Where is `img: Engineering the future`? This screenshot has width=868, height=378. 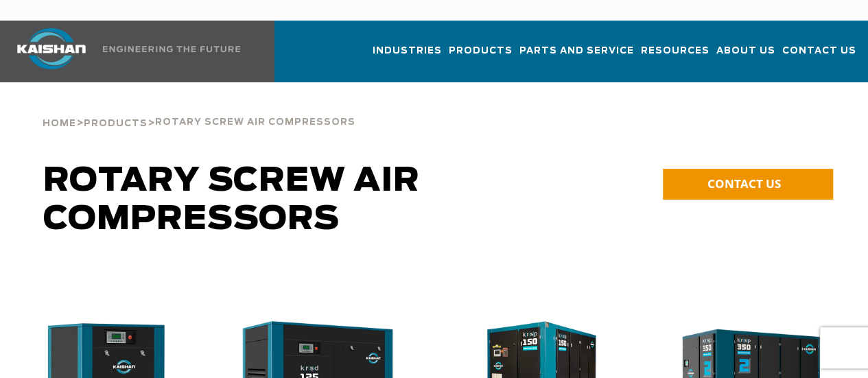 img: Engineering the future is located at coordinates (171, 49).